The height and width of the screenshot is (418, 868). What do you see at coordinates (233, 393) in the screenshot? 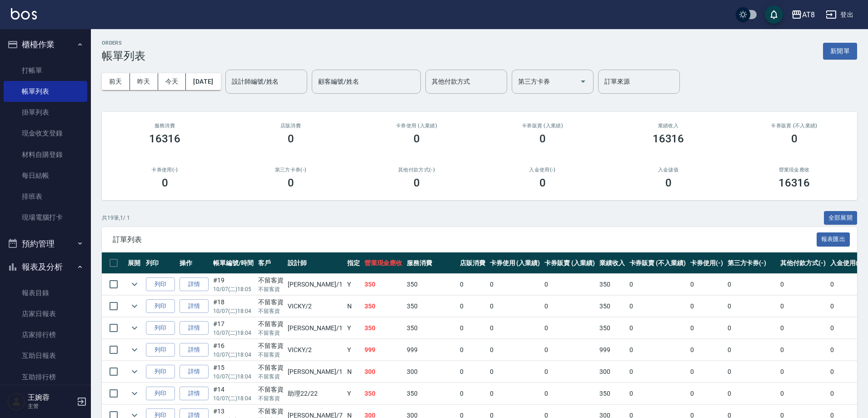
I see `td: #14` at bounding box center [233, 393].